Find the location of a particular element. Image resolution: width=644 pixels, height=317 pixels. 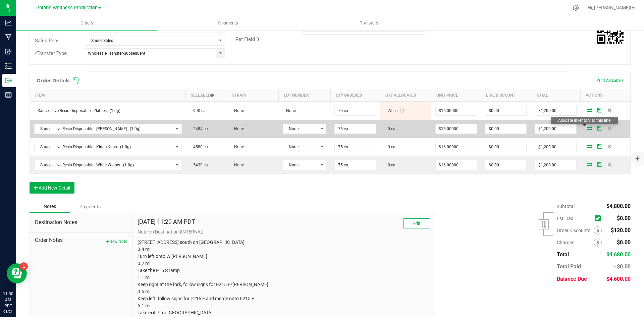

inline-svg: Reports is located at coordinates (8, 95).